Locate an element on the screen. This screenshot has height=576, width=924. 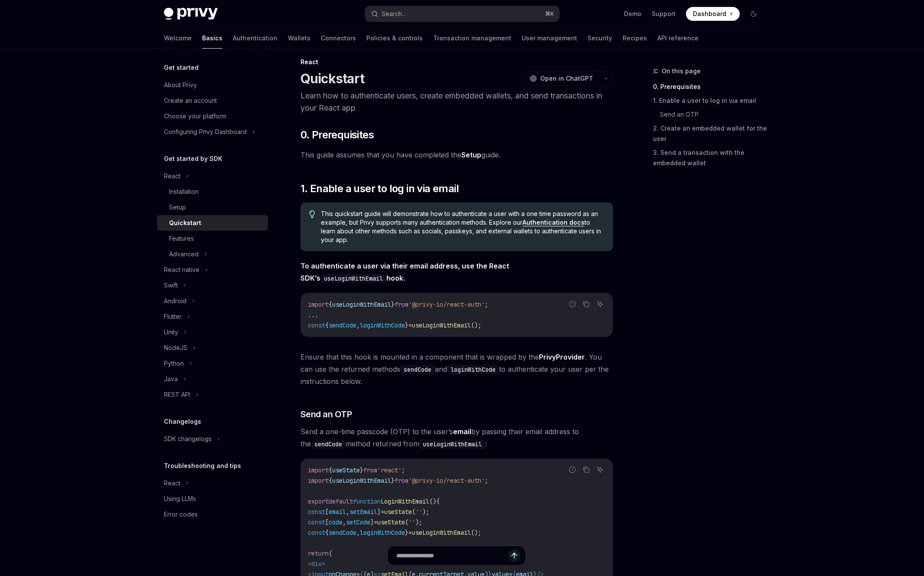
button: Ask AI is located at coordinates (600, 470).